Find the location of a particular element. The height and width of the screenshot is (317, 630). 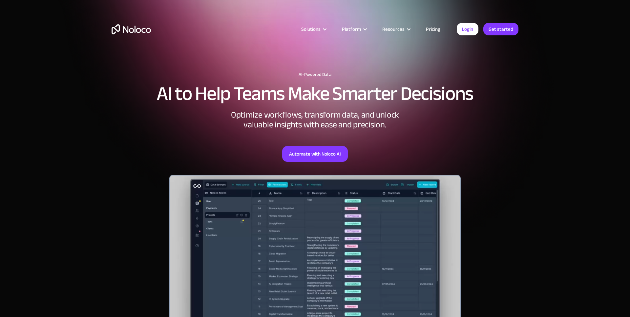

a: Login is located at coordinates (467, 29).